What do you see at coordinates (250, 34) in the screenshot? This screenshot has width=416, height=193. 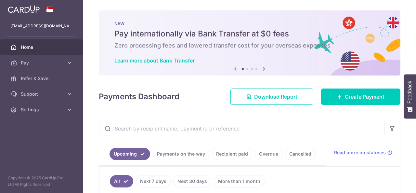 I see `h5: Pay internationally via Bank Transfer at $0 fees` at bounding box center [250, 34].